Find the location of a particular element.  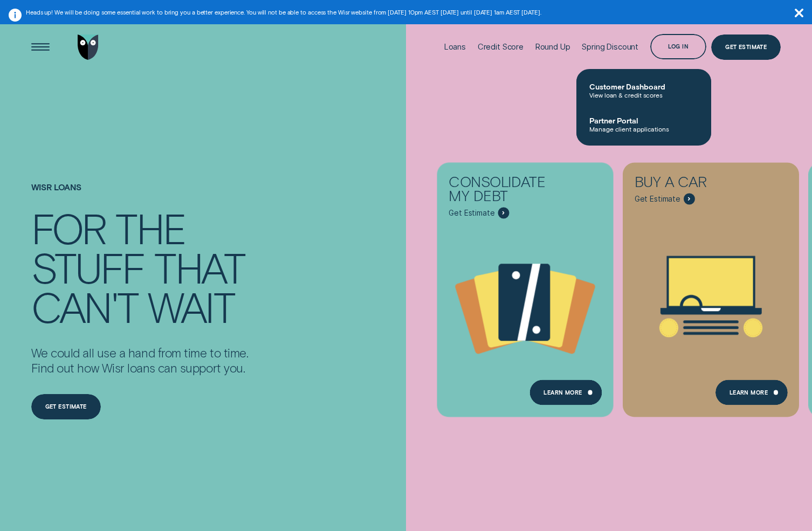

a: Customer DashboardView loan & credit scores is located at coordinates (644, 90).